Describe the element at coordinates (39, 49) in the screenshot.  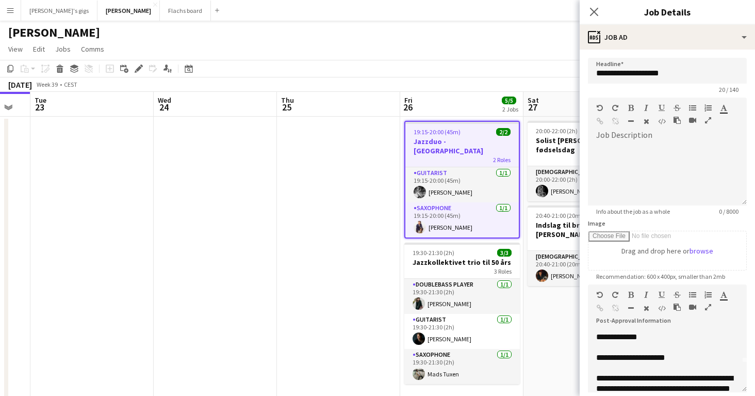
I see `a: Edit` at that location.